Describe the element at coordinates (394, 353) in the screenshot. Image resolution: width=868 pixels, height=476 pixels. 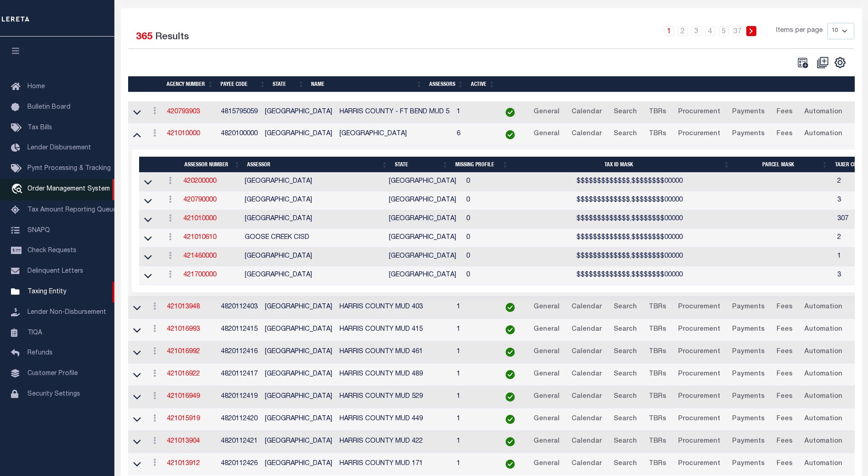
I see `td: HARRIS COUNTY MUD 461` at that location.